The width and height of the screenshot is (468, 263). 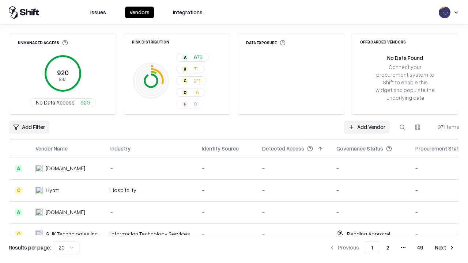 I want to click on p: Results per page:, so click(x=30, y=247).